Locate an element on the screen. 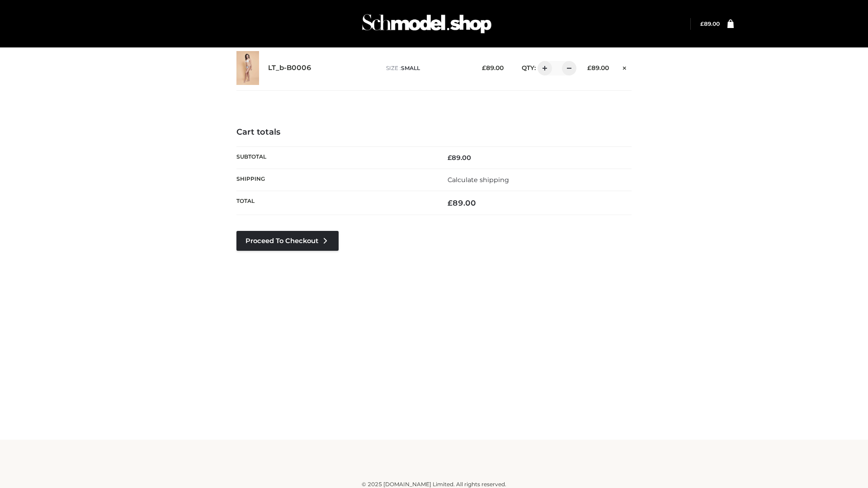  h4: Cart totals is located at coordinates (434, 132).